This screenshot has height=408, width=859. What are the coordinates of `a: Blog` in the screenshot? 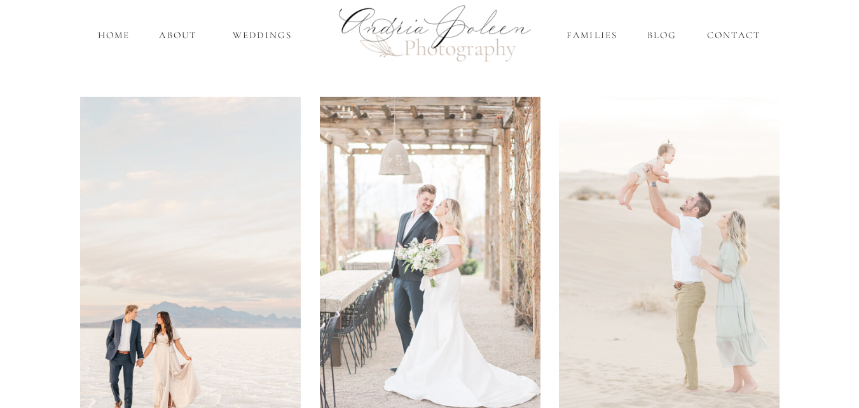 It's located at (662, 35).